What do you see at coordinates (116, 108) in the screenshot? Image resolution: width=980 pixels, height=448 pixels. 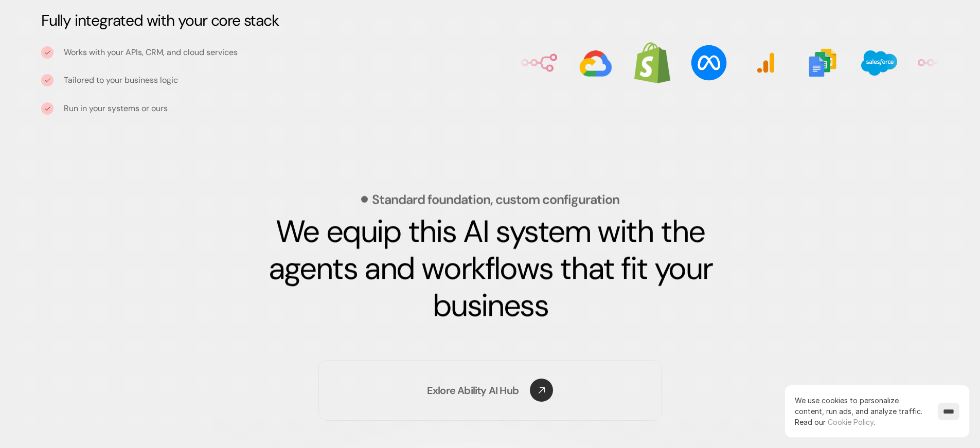 I see `p: Run in your systems or ours` at bounding box center [116, 108].